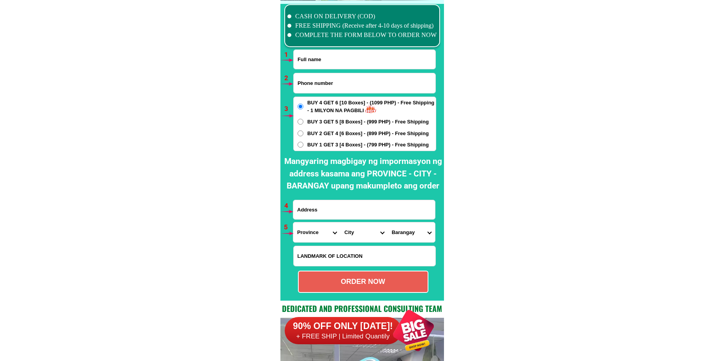 This screenshot has width=724, height=361. I want to click on select: Select province, so click(317, 232).